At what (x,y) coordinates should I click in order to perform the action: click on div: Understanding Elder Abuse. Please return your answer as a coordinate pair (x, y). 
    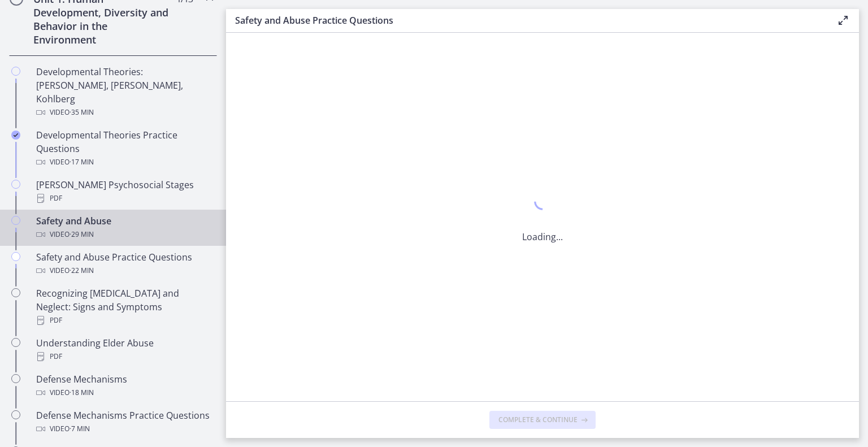
    Looking at the image, I should click on (125, 349).